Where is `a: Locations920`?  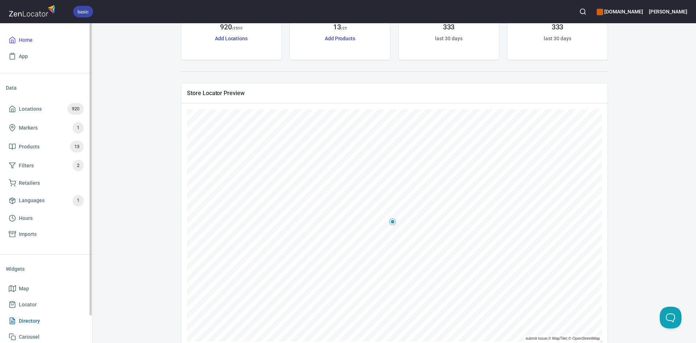 a: Locations920 is located at coordinates (46, 109).